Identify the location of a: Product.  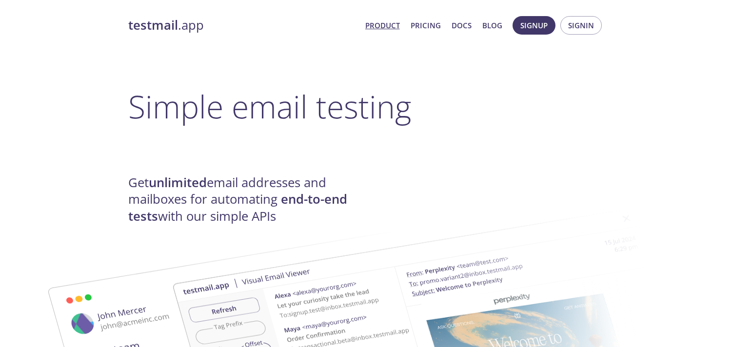
(382, 25).